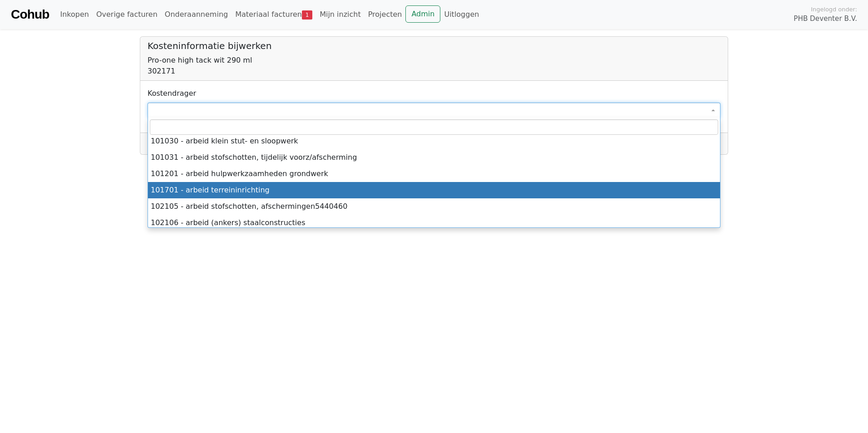 This screenshot has width=868, height=433. Describe the element at coordinates (834, 9) in the screenshot. I see `span: Ingelogd onder:` at that location.